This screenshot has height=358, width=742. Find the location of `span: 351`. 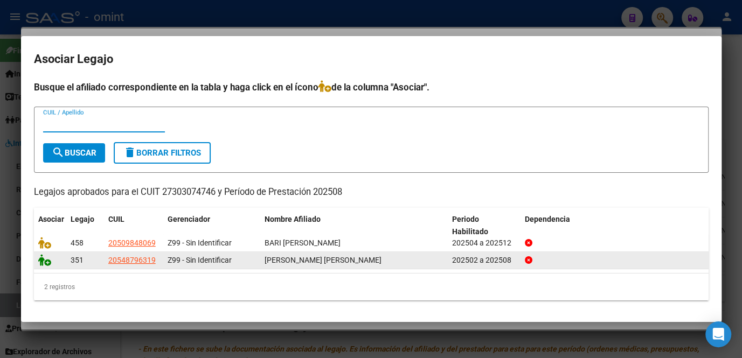

span: 351 is located at coordinates (77, 260).